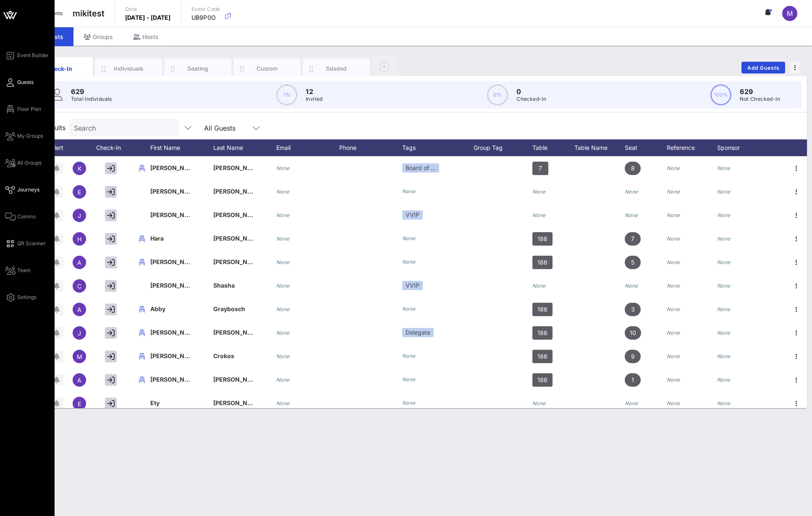  I want to click on p: 0, so click(531, 92).